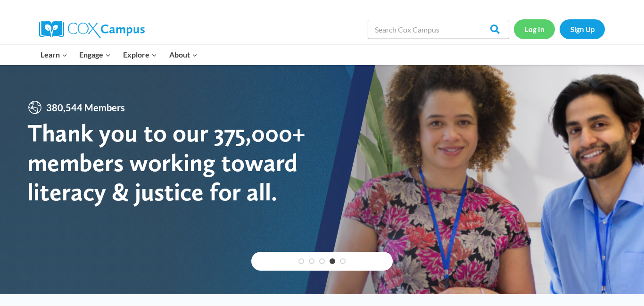 This screenshot has width=644, height=306. Describe the element at coordinates (183, 55) in the screenshot. I see `button: Child menu of About` at that location.